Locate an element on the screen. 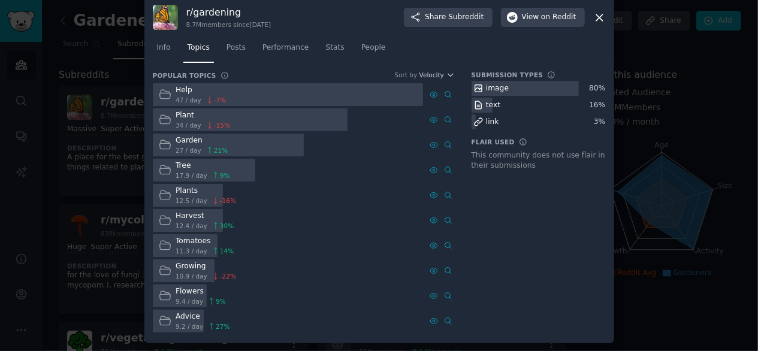 This screenshot has height=351, width=758. span: 11.3 / day is located at coordinates (191, 251).